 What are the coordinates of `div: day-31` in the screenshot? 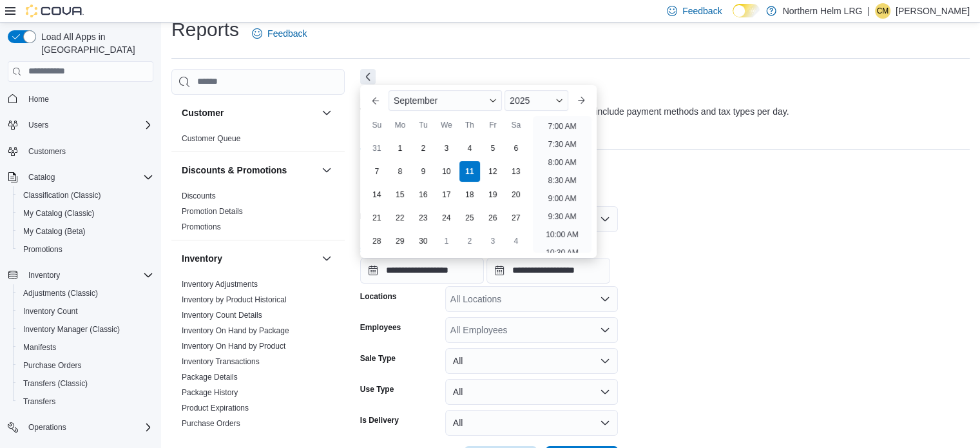 It's located at (377, 148).